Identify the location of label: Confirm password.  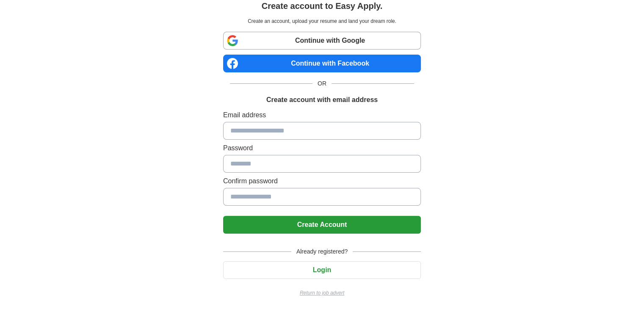
(322, 181).